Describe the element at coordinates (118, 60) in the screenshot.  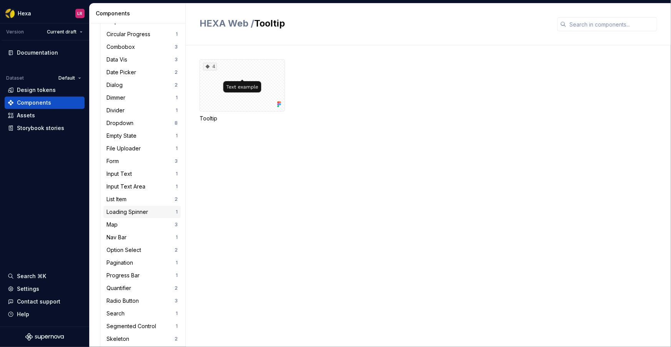
I see `div: Data Vis` at that location.